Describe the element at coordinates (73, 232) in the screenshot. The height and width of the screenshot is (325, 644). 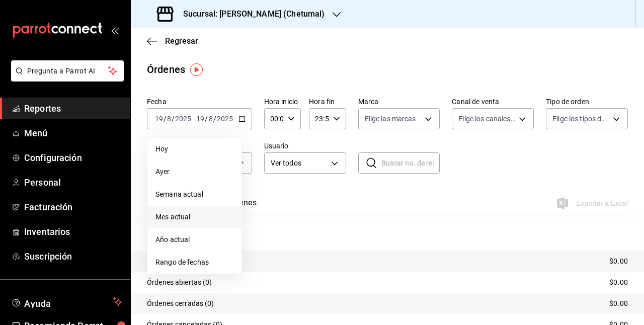
I see `span: Inventarios` at that location.